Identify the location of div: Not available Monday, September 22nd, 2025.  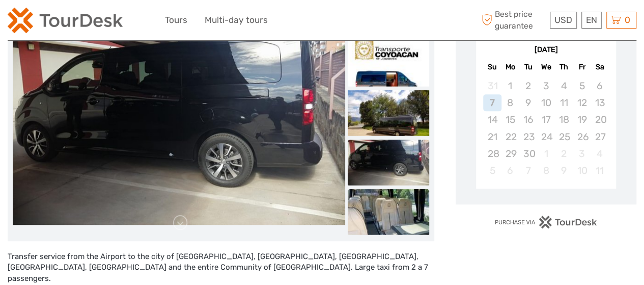
(510, 137).